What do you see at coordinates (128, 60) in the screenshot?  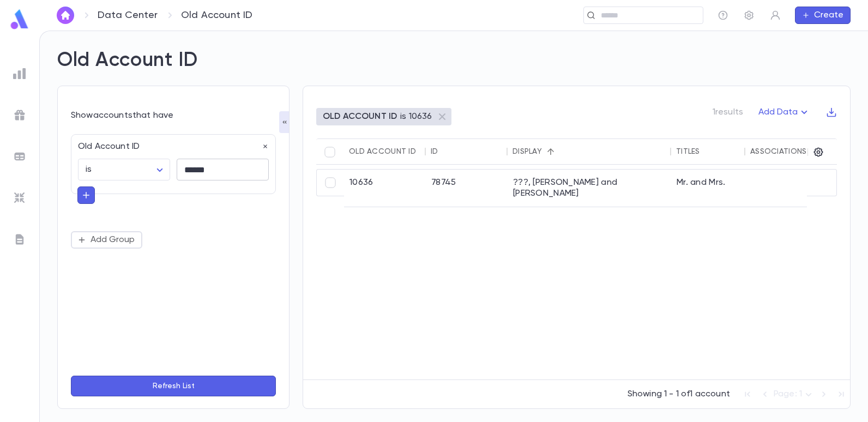 I see `h2: Old Account ID` at bounding box center [128, 60].